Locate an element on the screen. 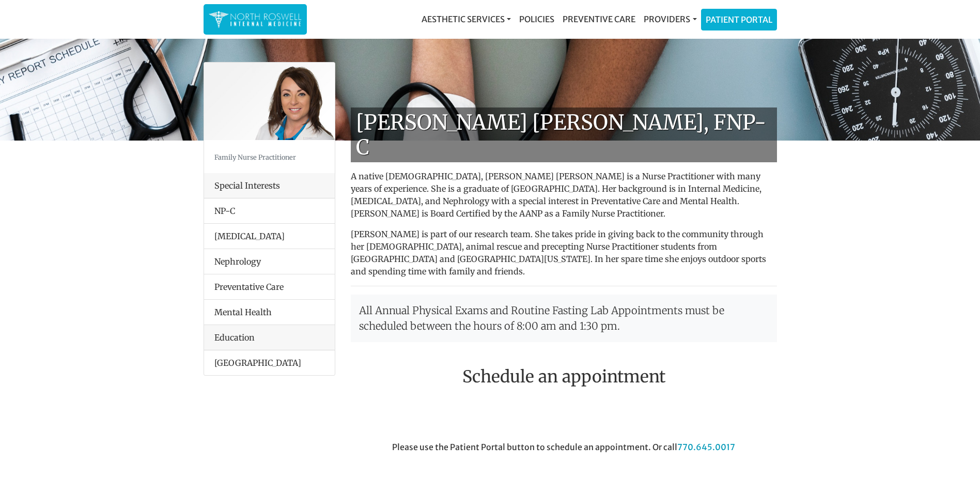  img: North Roswell Internal Medicine is located at coordinates (255, 19).